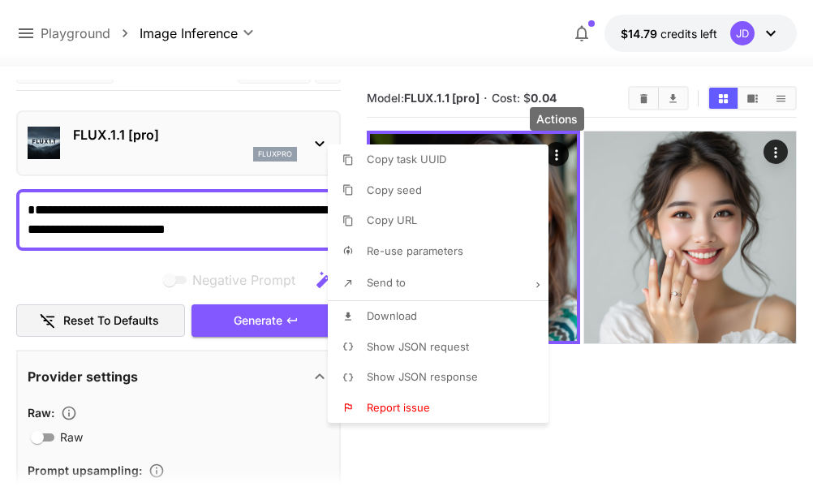 The width and height of the screenshot is (813, 504). What do you see at coordinates (398, 407) in the screenshot?
I see `span: Report issue` at bounding box center [398, 407].